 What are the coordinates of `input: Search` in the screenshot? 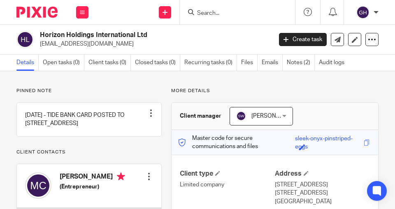 It's located at (233, 14).